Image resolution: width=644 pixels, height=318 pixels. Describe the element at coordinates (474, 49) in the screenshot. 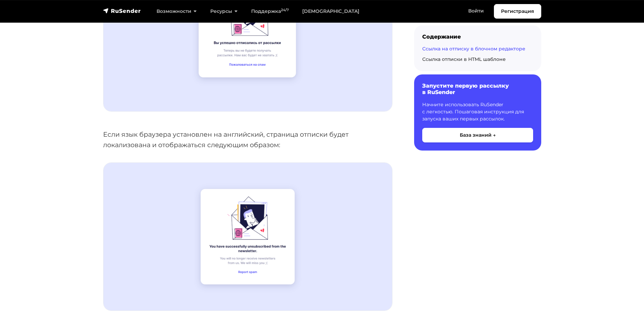

I see `a: Ссылка на отписку в блочном редакторе` at that location.